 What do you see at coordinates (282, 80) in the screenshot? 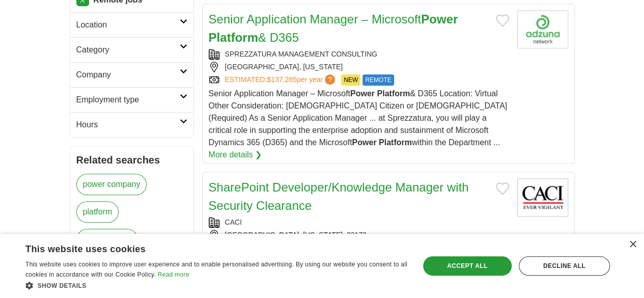
I see `span: $137,285` at bounding box center [282, 80].